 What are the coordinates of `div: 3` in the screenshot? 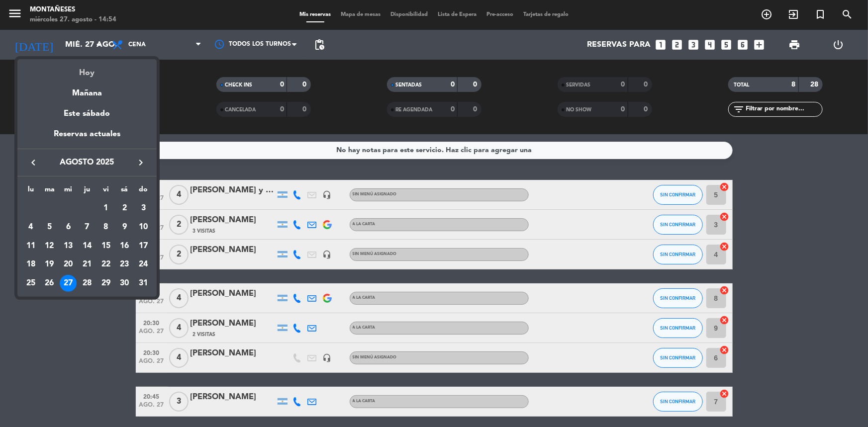 It's located at (143, 208).